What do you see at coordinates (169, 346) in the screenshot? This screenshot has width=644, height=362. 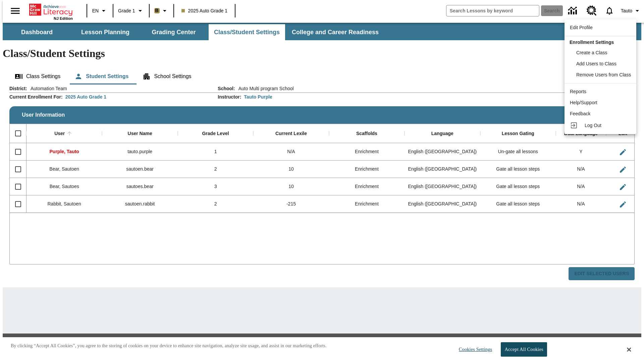 I see `p: By clicking “Accept All Cookies”, you agree to the storing of cookies on your device to enhance s...` at bounding box center [169, 346].